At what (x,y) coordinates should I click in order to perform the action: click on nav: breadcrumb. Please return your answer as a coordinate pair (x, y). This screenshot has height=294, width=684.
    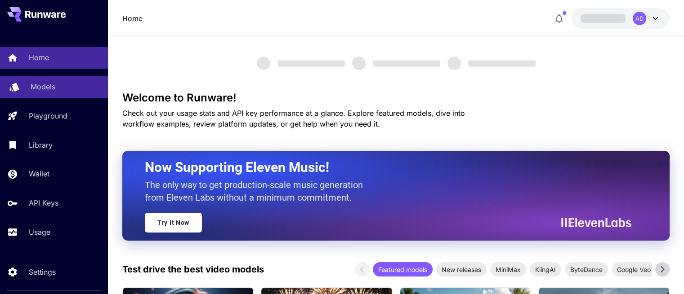
    Looking at the image, I should click on (132, 18).